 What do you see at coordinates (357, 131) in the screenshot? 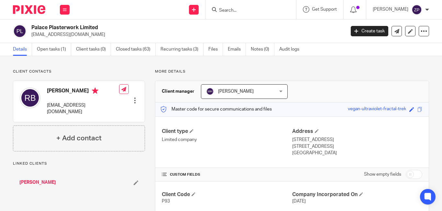
I see `h4: Address` at bounding box center [357, 131].